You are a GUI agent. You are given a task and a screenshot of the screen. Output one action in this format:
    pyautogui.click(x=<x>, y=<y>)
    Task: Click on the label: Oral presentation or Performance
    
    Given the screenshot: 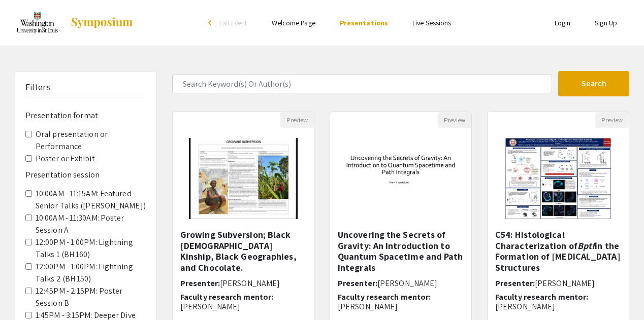 What is the action you would take?
    pyautogui.click(x=91, y=140)
    